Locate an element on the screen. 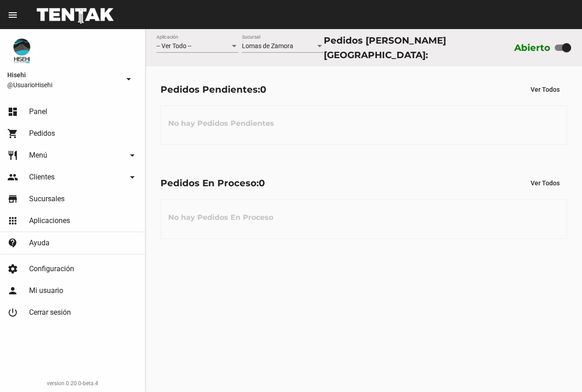  span: Aplicaciones is located at coordinates (49, 221).